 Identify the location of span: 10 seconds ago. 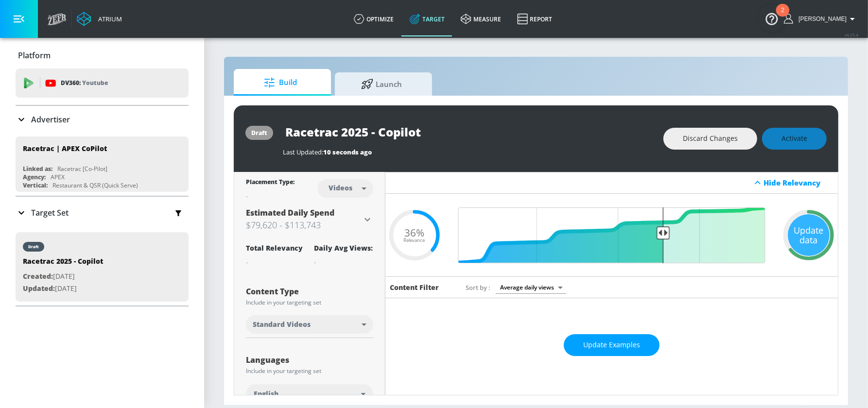
(347, 152).